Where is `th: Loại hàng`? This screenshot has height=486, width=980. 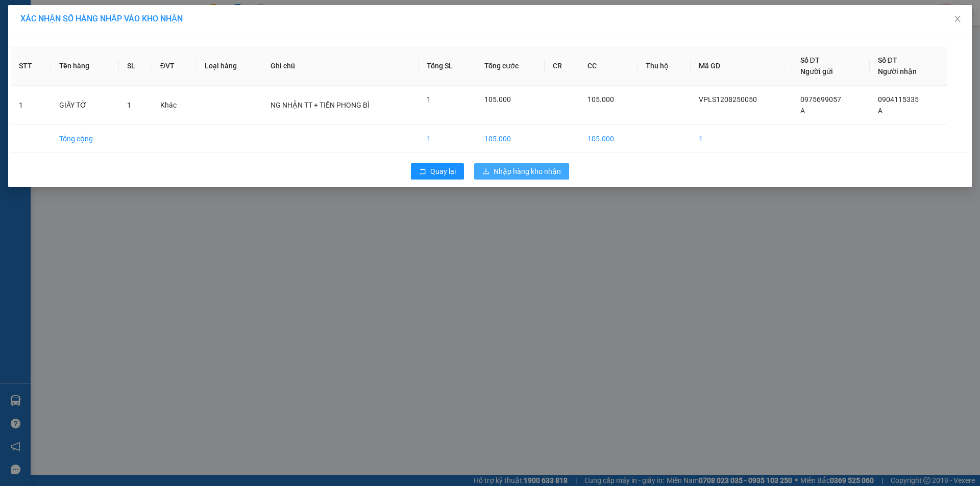
th: Loại hàng is located at coordinates (229, 66).